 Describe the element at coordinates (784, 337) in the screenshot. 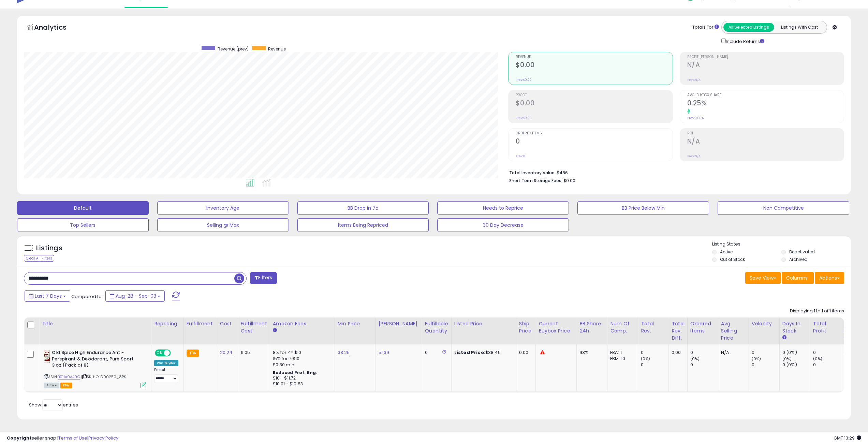

I see `small: Days In Stock.` at that location.